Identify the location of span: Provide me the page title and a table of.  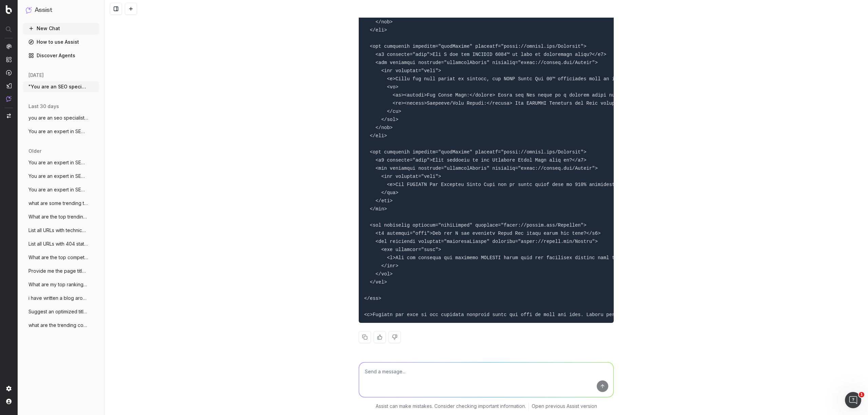
(58, 271).